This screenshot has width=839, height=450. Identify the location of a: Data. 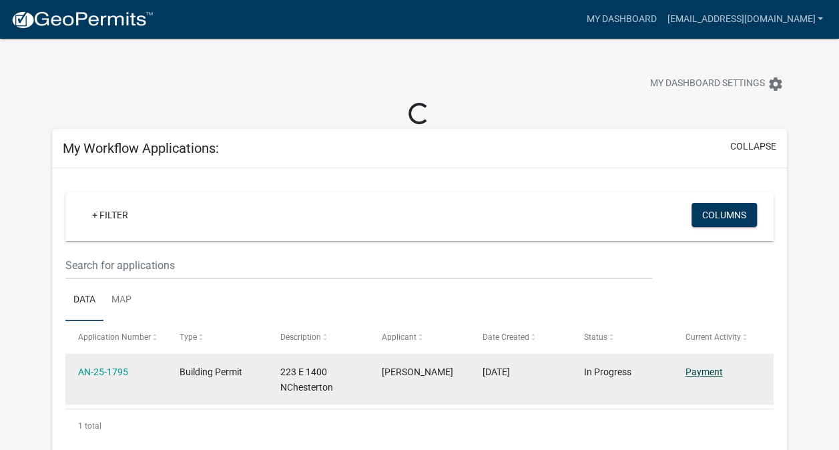
(84, 300).